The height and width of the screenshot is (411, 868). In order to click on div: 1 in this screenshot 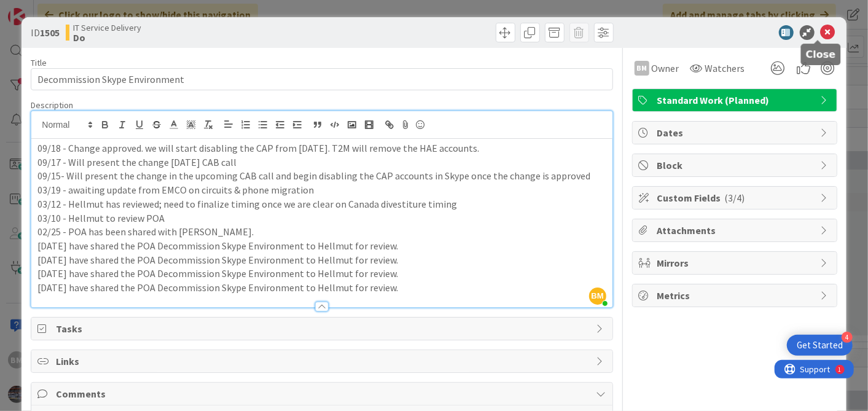, I will do `click(65, 10)`.